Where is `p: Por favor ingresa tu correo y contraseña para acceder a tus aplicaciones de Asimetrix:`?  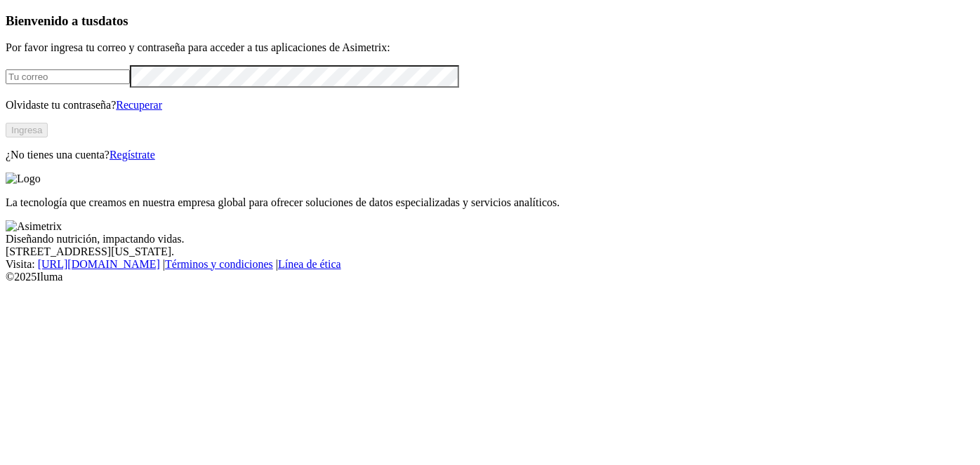
p: Por favor ingresa tu correo y contraseña para acceder a tus aplicaciones de Asimetrix: is located at coordinates (490, 48).